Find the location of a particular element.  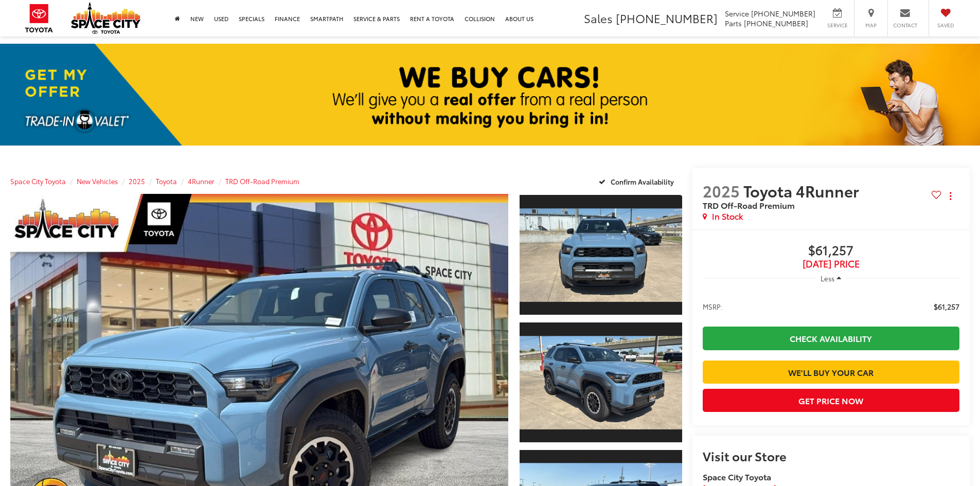

span: In Stock is located at coordinates (727, 216).